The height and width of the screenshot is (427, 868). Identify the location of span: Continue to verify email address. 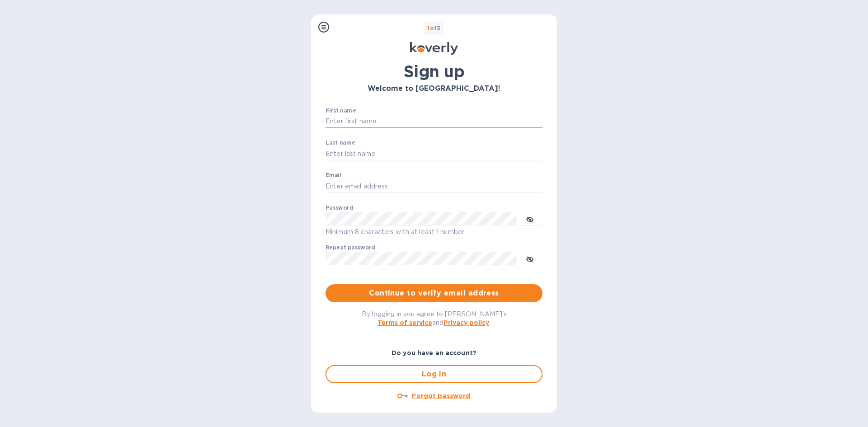
(434, 293).